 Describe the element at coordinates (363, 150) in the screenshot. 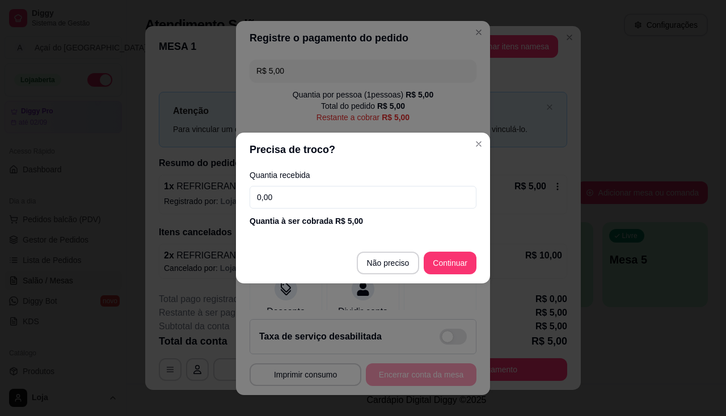

I see `header: Precisa de troco?` at that location.